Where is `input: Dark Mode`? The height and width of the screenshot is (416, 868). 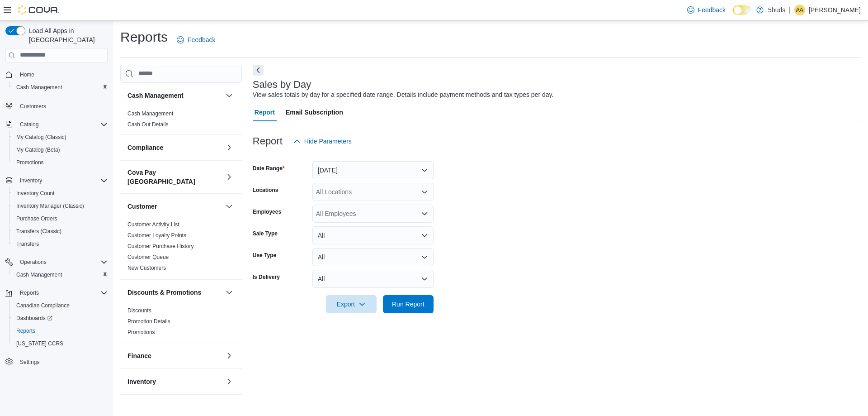 input: Dark Mode is located at coordinates (742, 10).